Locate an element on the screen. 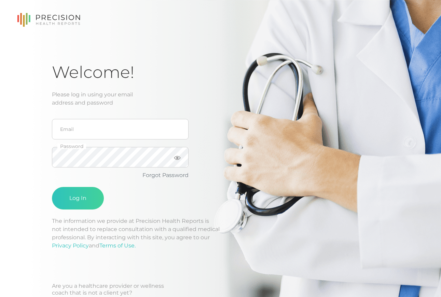 The height and width of the screenshot is (297, 441). a: Forgot Password is located at coordinates (165, 175).